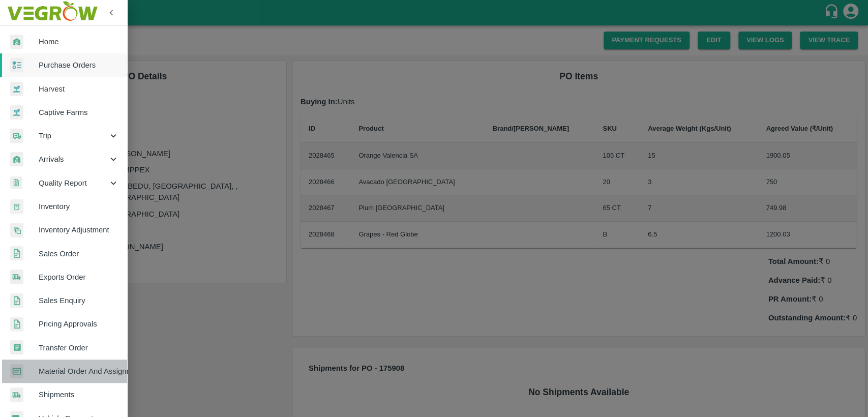 This screenshot has height=417, width=868. Describe the element at coordinates (73, 183) in the screenshot. I see `span: Quality Report` at that location.